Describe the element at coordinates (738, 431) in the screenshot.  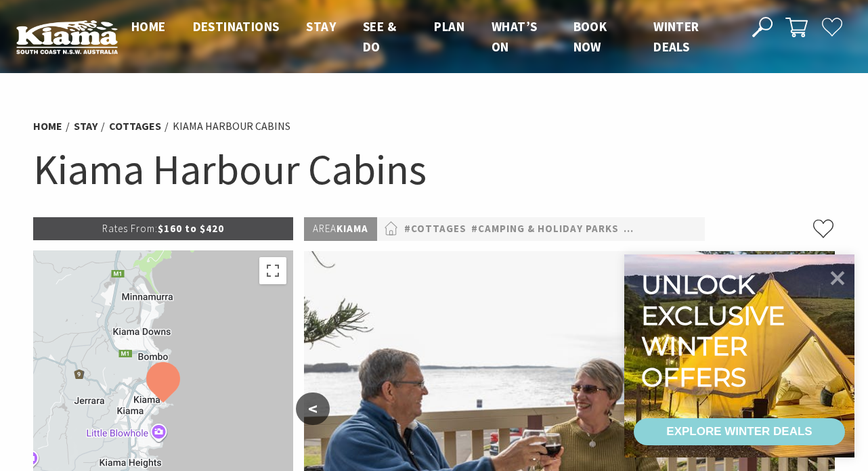
I see `div: EXPLORE WINTER DEALS` at that location.